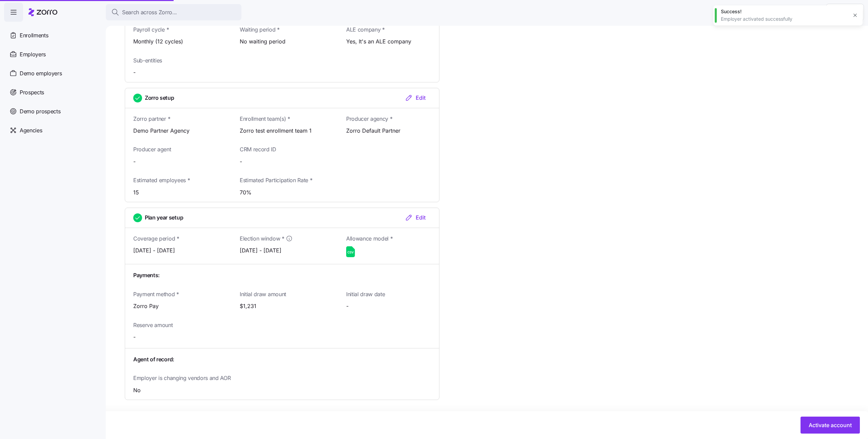 The height and width of the screenshot is (439, 868). What do you see at coordinates (263, 294) in the screenshot?
I see `span: Initial draw amount` at bounding box center [263, 294].